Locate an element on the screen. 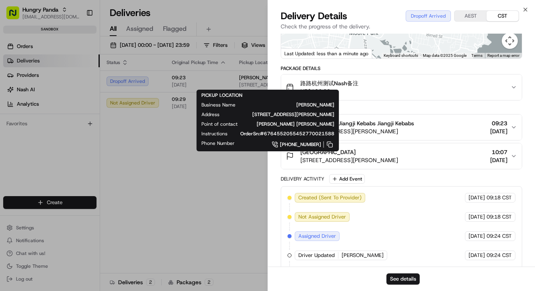 The height and width of the screenshot is (291, 535). input: Clear is located at coordinates (77, 56).